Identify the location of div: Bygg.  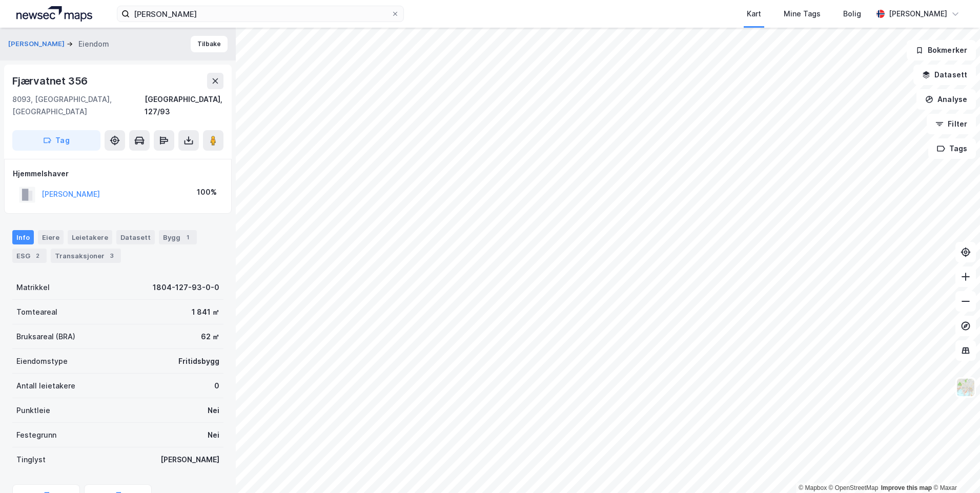
(178, 238).